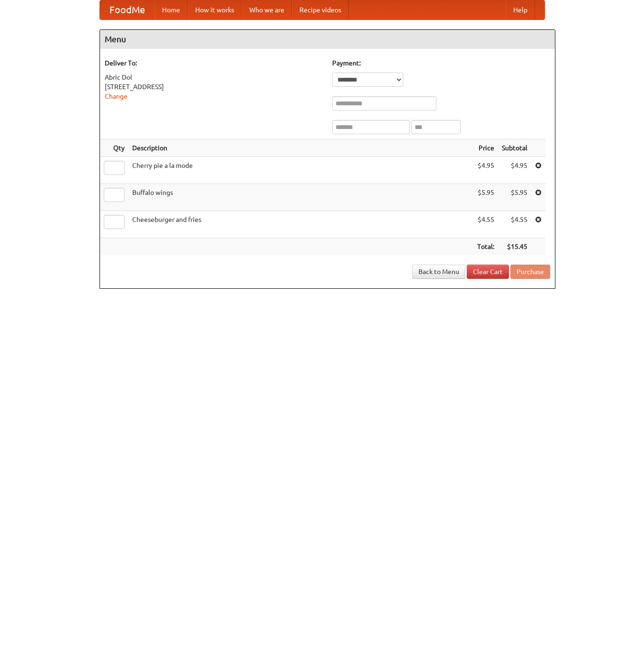 This screenshot has width=644, height=671. What do you see at coordinates (301, 224) in the screenshot?
I see `td: Cheeseburger and fries` at bounding box center [301, 224].